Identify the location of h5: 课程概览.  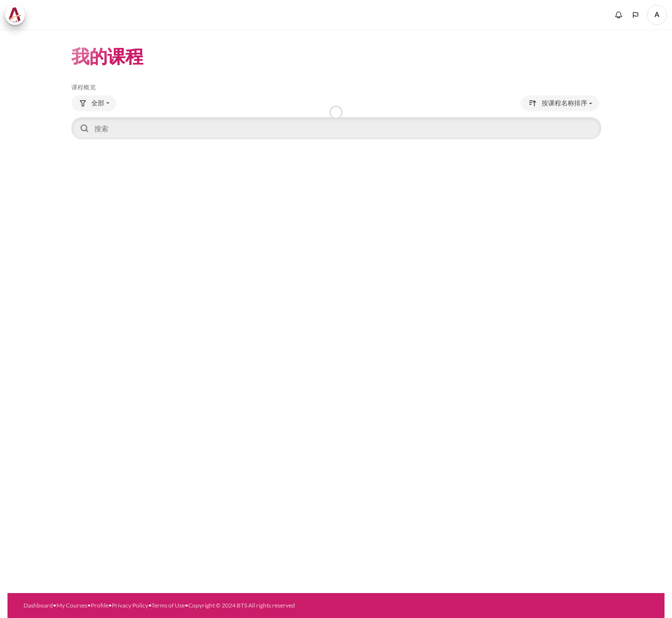
(336, 88).